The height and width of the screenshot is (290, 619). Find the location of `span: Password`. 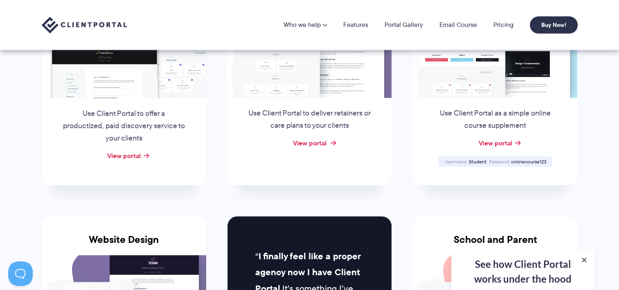

span: Password is located at coordinates (499, 161).